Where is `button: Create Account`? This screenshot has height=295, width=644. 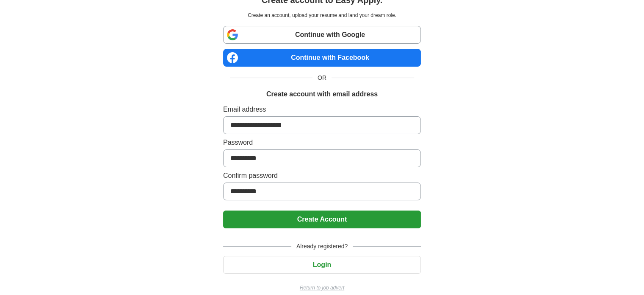
button: Create Account is located at coordinates (322, 219).